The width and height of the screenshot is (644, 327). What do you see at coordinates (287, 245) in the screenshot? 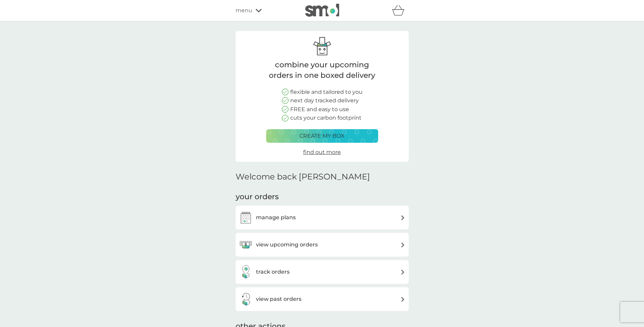
I see `h3: view upcoming orders` at bounding box center [287, 245].